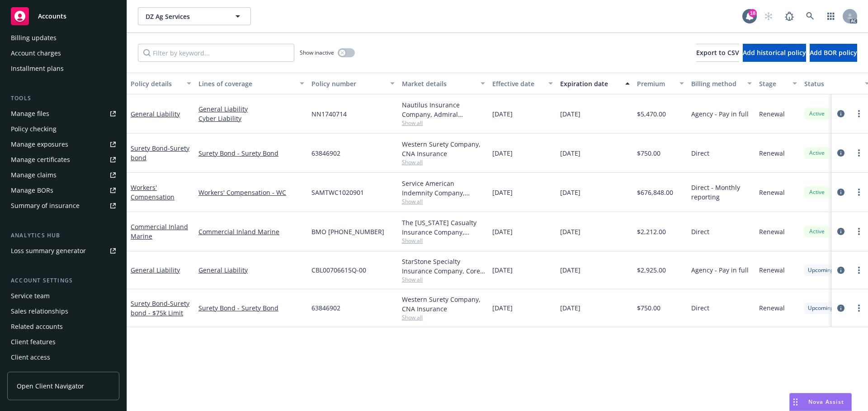 The height and width of the screenshot is (411, 868). What do you see at coordinates (63, 113) in the screenshot?
I see `a: Manage files` at bounding box center [63, 113].